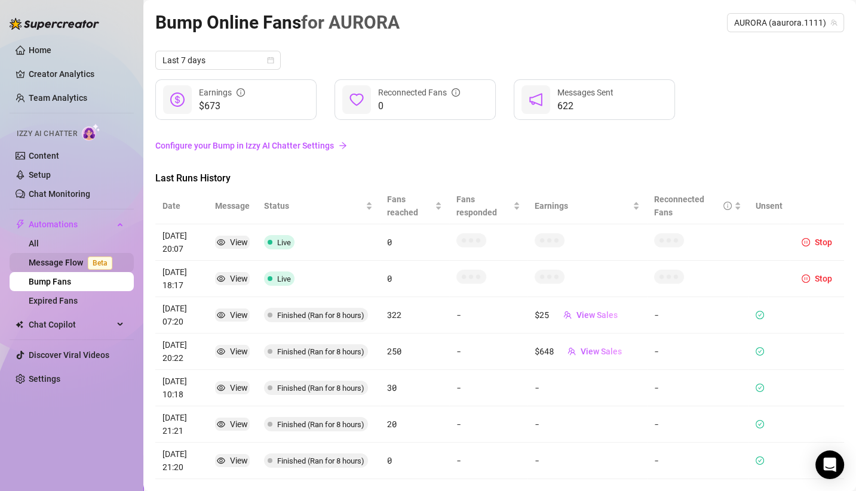 Image resolution: width=856 pixels, height=491 pixels. Describe the element at coordinates (33, 244) in the screenshot. I see `a: All` at that location.